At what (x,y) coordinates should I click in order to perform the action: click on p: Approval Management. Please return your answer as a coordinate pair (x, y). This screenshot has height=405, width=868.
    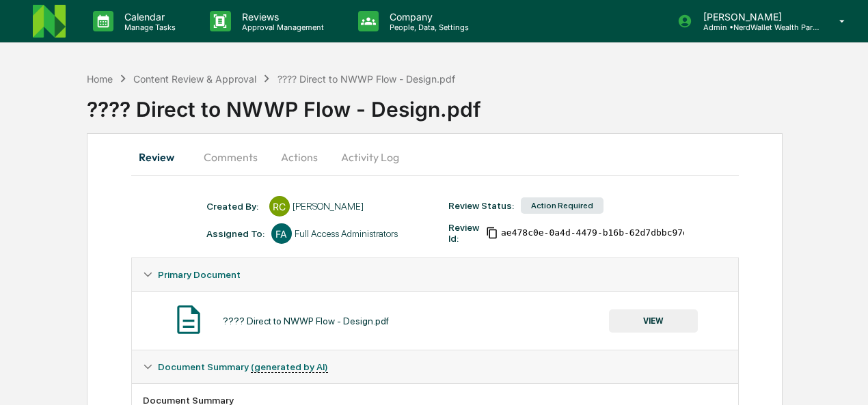
    Looking at the image, I should click on (281, 27).